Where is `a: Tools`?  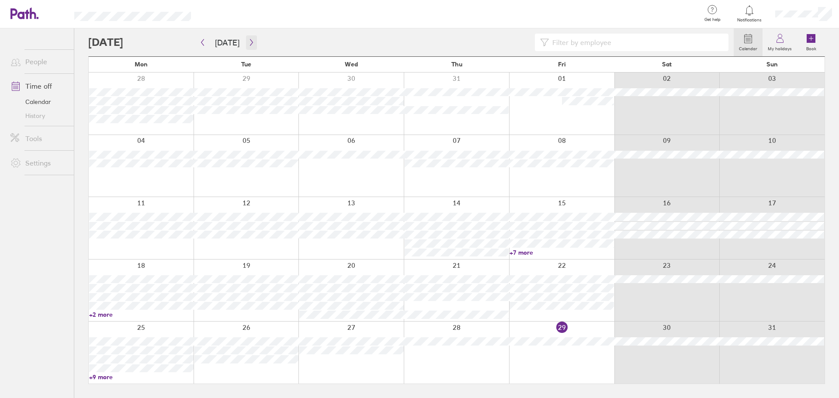
a: Tools is located at coordinates (38, 138).